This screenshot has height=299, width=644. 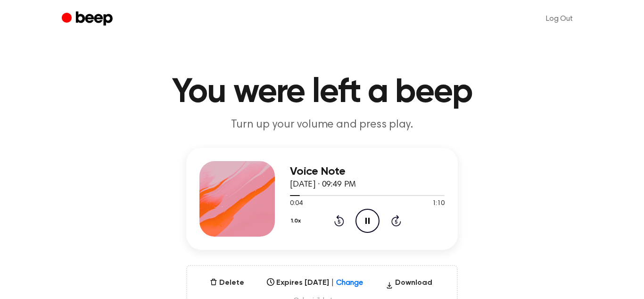 What do you see at coordinates (322, 92) in the screenshot?
I see `h1: You were left a beep` at bounding box center [322, 92].